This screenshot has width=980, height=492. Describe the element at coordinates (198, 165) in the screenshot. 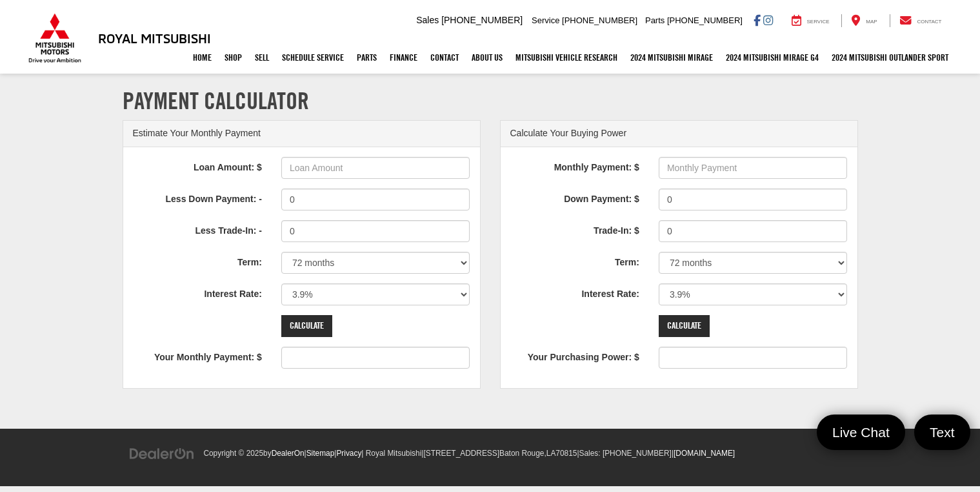

I see `label: Loan Amount: $` at that location.